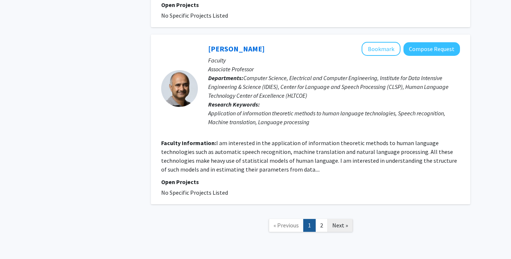  What do you see at coordinates (334, 69) in the screenshot?
I see `p: Associate Professor` at bounding box center [334, 69].